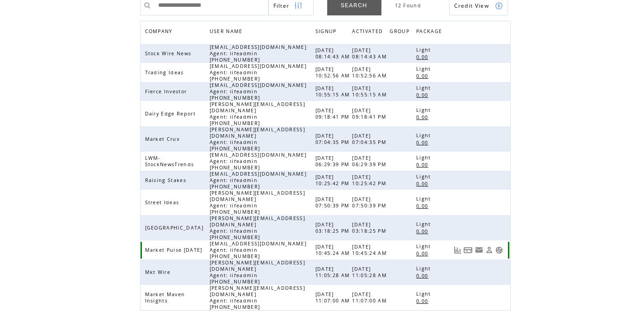  Describe the element at coordinates (228, 32) in the screenshot. I see `span: USER NAME` at that location.